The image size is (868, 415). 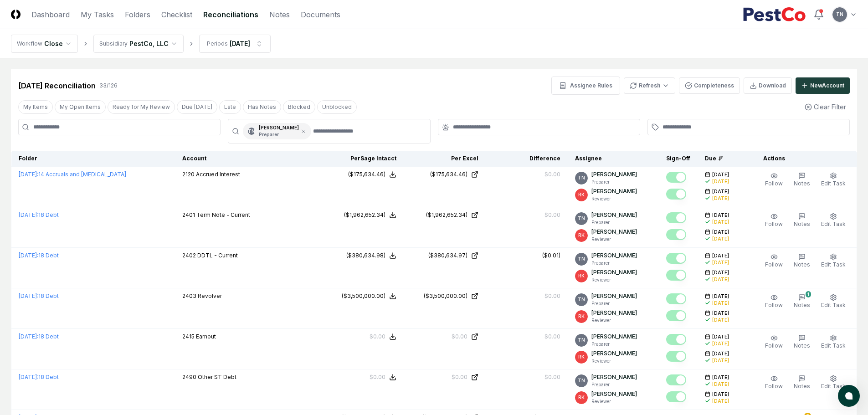 I want to click on button: Completeness, so click(x=710, y=85).